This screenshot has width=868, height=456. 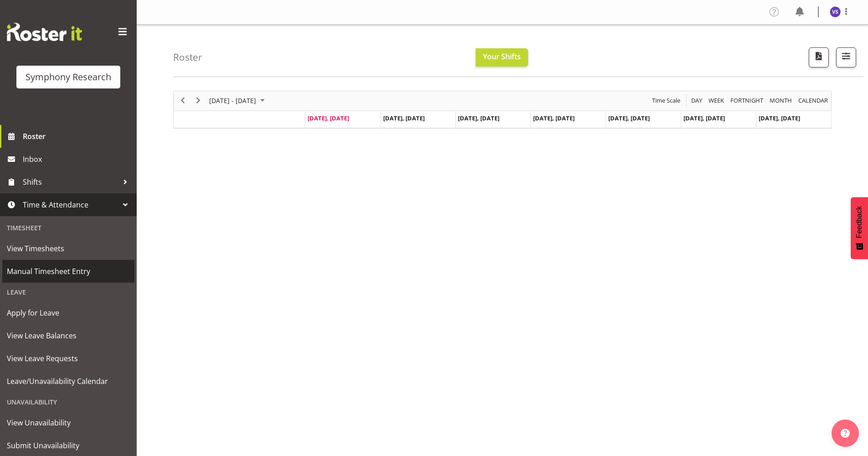 I want to click on span: View Unavailability, so click(x=69, y=422).